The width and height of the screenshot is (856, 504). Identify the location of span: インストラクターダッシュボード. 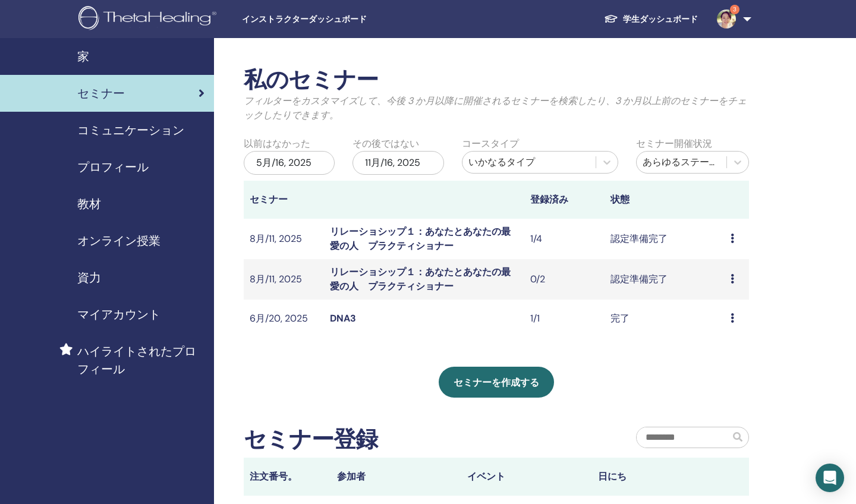
(331, 19).